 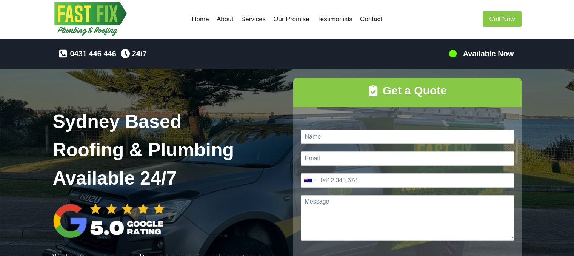 What do you see at coordinates (371, 19) in the screenshot?
I see `a: Contact` at bounding box center [371, 19].